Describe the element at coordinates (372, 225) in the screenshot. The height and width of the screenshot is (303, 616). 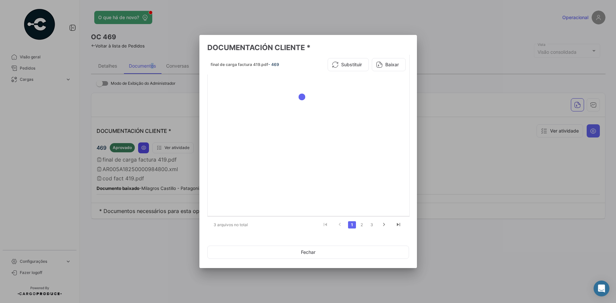
I see `li: page 3` at that location.